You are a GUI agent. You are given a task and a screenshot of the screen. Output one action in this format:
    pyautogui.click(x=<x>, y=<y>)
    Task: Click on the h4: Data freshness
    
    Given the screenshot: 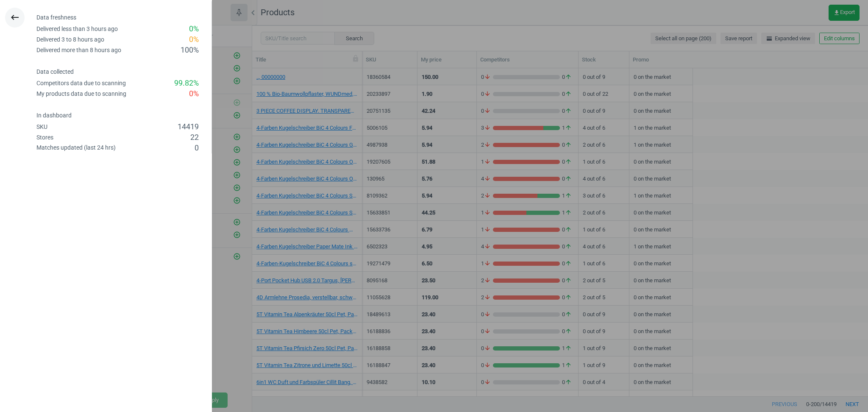 What is the action you would take?
    pyautogui.click(x=124, y=17)
    